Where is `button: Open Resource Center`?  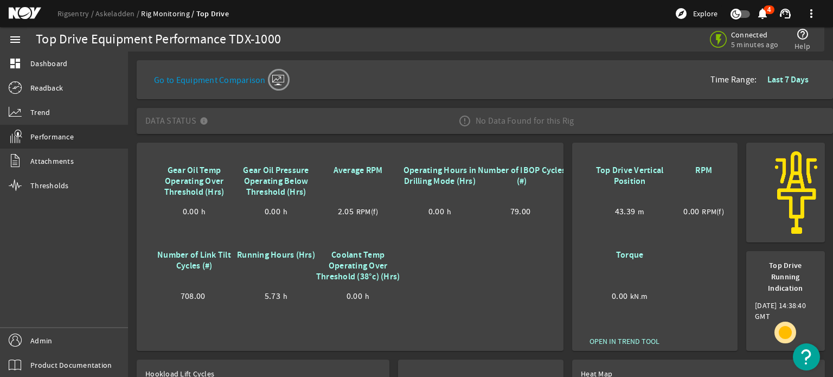 button: Open Resource Center is located at coordinates (807, 357).